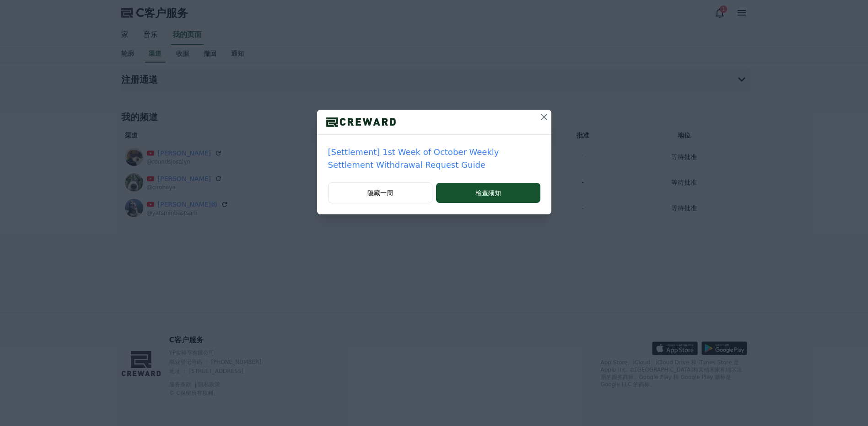 This screenshot has width=868, height=426. I want to click on button: 隐藏一周, so click(380, 193).